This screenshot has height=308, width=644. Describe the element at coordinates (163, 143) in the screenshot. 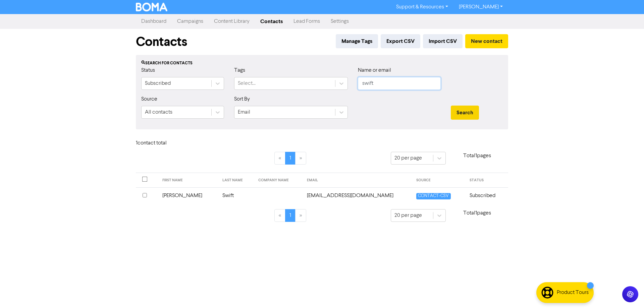

I see `h6: 1 contact total` at that location.